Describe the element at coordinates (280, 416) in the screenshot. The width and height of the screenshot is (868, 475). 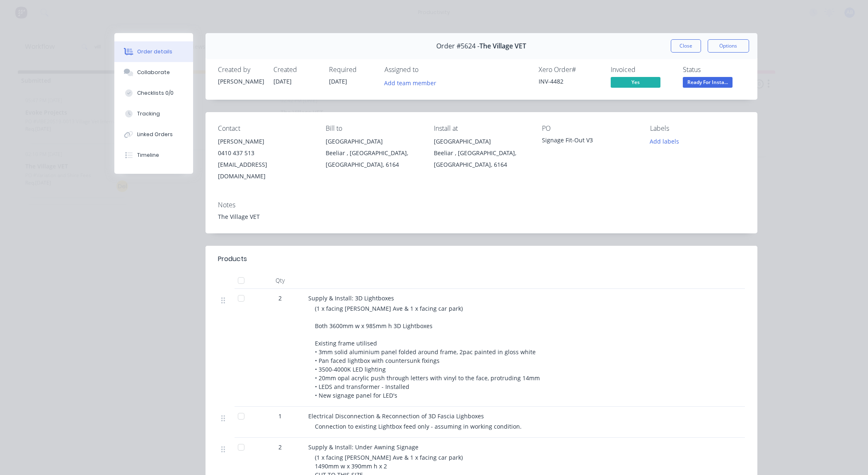
I see `span: 1` at that location.